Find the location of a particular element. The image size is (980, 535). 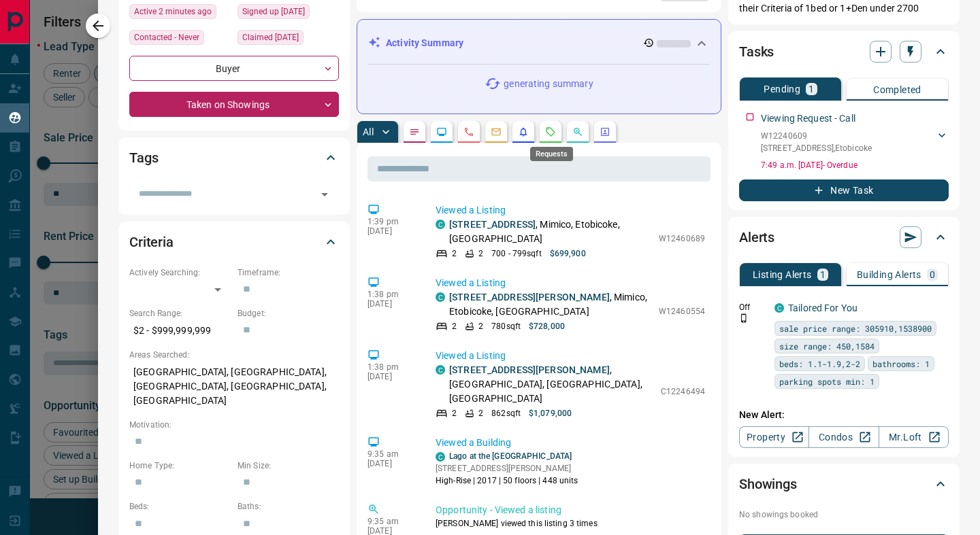

p: Budget: is located at coordinates (288, 313).